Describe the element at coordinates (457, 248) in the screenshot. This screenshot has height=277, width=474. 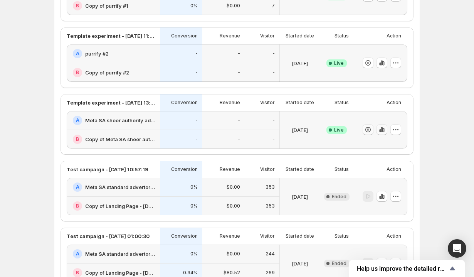
I see `div: Open Intercom Messenger` at that location.